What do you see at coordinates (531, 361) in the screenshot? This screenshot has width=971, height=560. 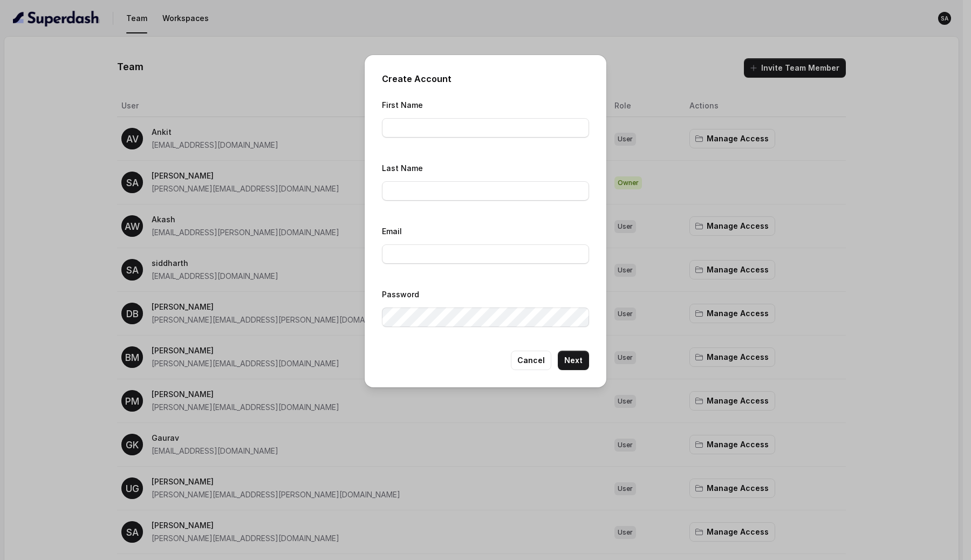 I see `button: Cancel` at bounding box center [531, 361].